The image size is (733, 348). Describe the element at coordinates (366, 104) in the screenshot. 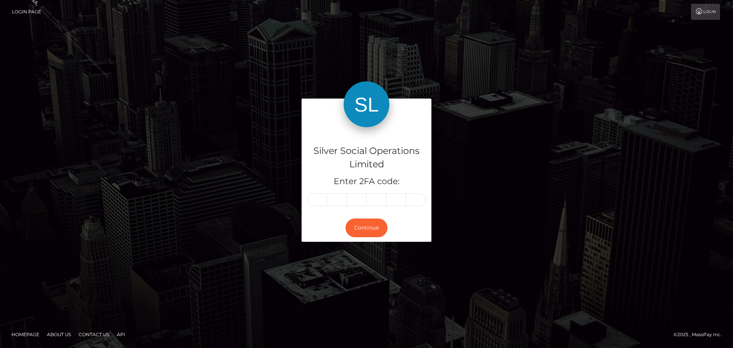

I see `img: Silver Social Operations Limited` at that location.